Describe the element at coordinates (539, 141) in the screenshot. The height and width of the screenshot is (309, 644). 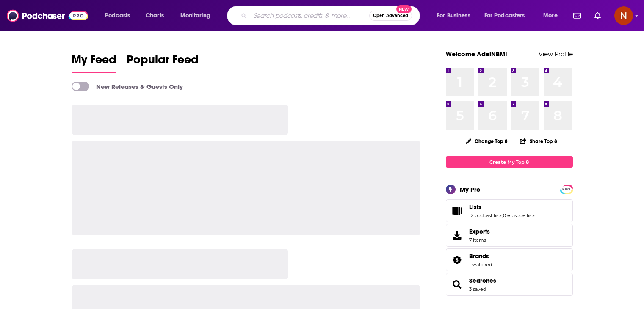
I see `button: Share Top 8` at that location.